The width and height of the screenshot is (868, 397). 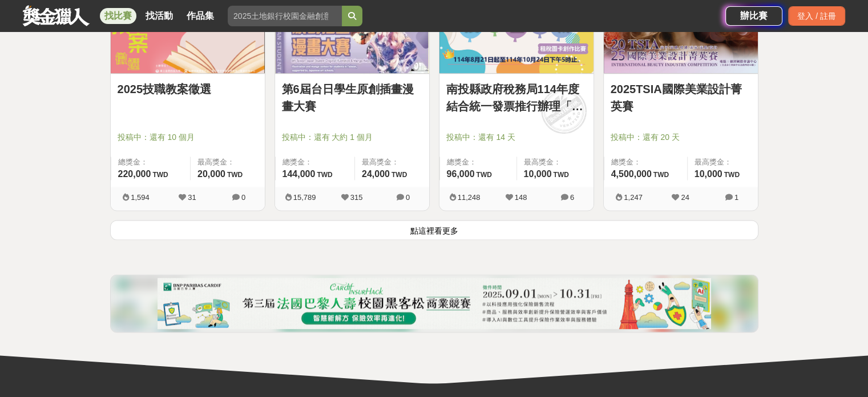 What do you see at coordinates (118, 16) in the screenshot?
I see `a: 找比賽` at bounding box center [118, 16].